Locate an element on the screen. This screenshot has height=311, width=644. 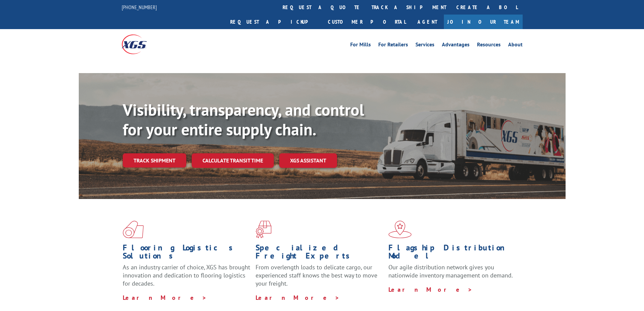
h1: Flagship Distribution Model is located at coordinates (452, 254).